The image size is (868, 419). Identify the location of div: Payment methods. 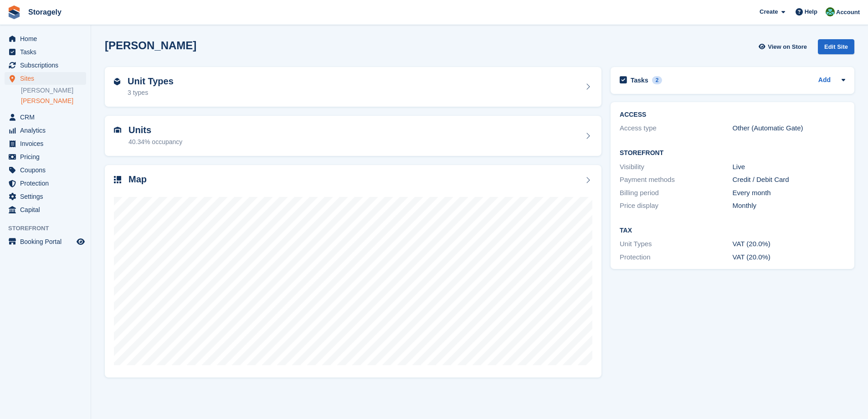
(676, 179).